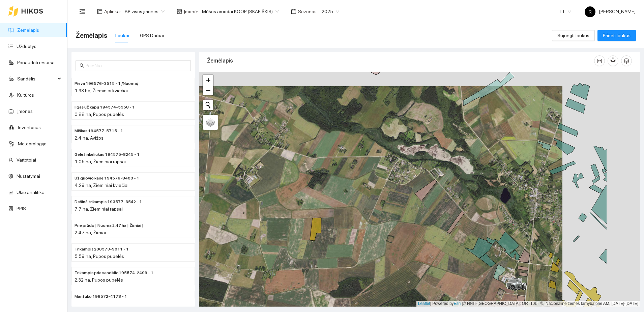  I want to click on a: PPIS, so click(21, 208).